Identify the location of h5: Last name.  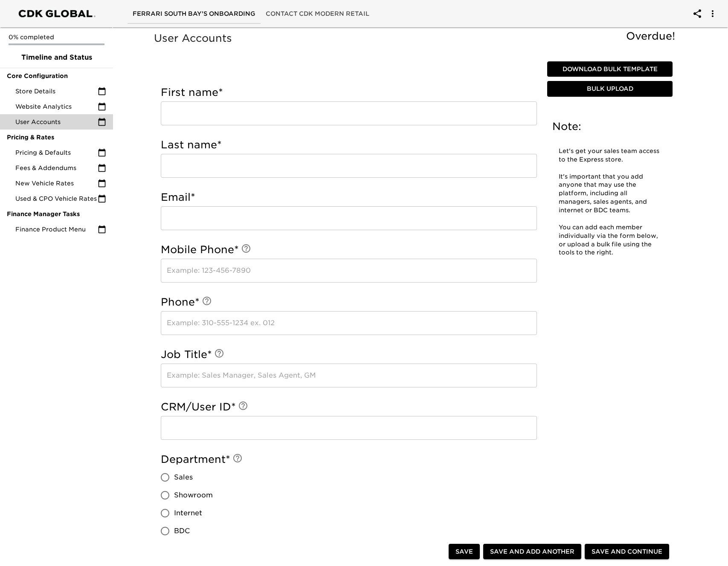
(349, 145).